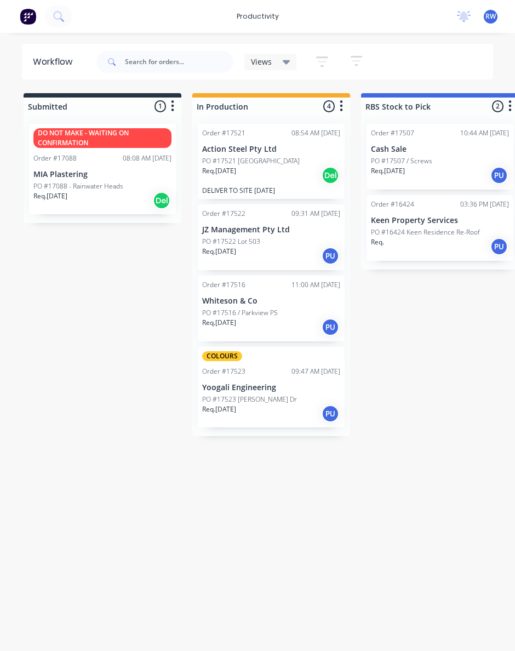 The image size is (515, 651). Describe the element at coordinates (392, 204) in the screenshot. I see `div: Order #16424` at that location.